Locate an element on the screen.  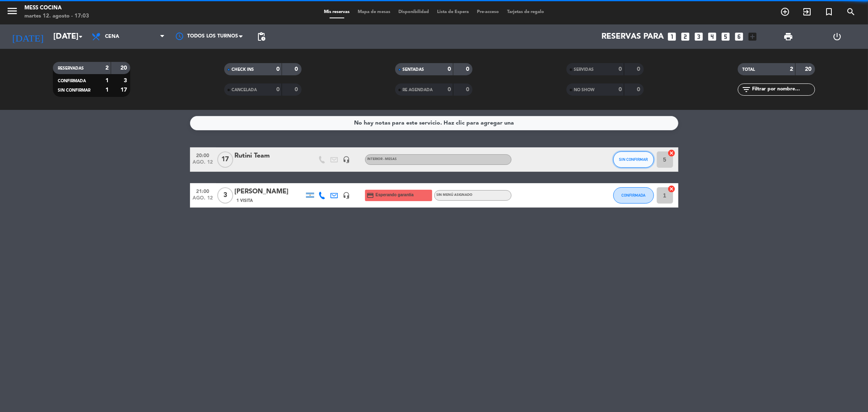
button: CONFIRMADA is located at coordinates (634, 195).